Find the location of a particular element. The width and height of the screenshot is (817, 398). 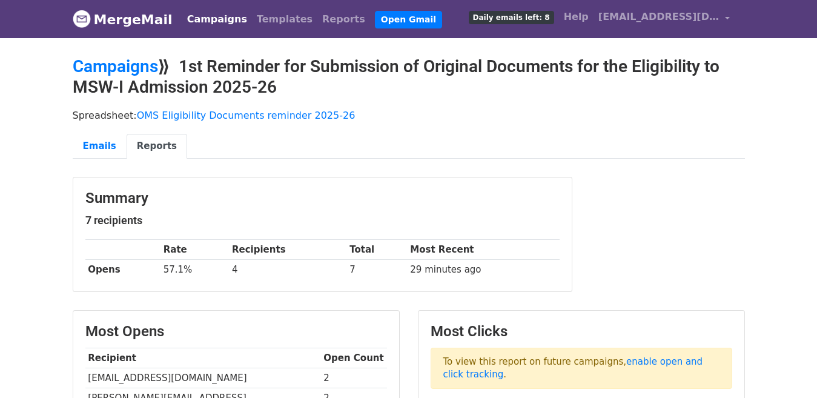

h3: Summary is located at coordinates (322, 198).